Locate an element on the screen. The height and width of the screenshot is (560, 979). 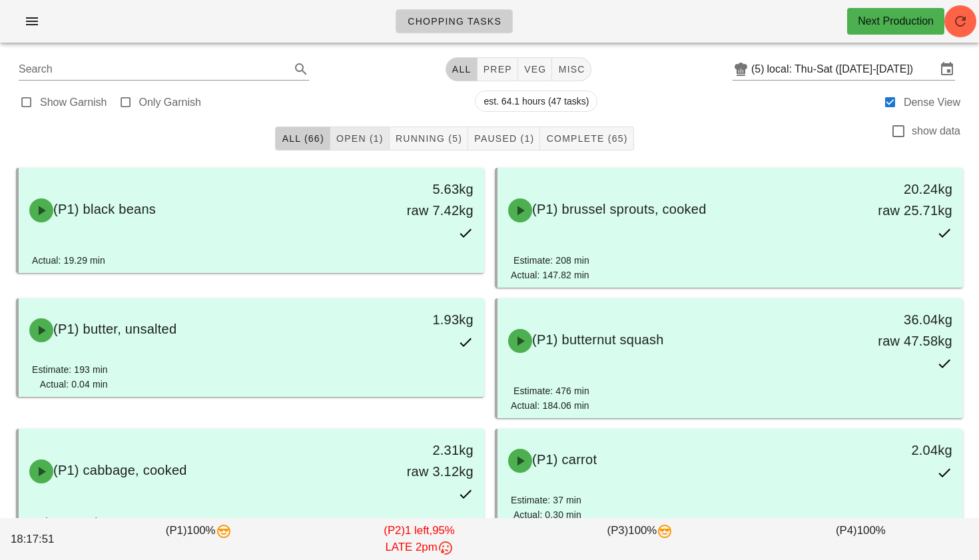
div: Actual: 0.30 min is located at coordinates (546, 514).